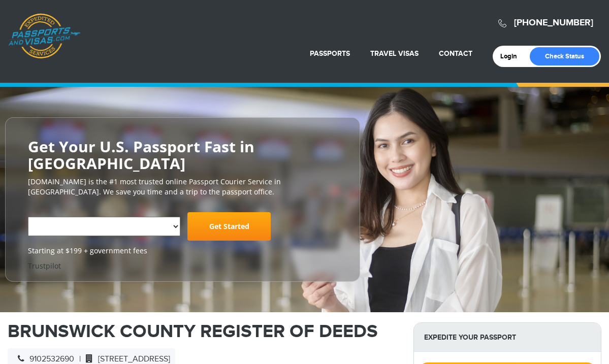  I want to click on a: Contact, so click(455, 53).